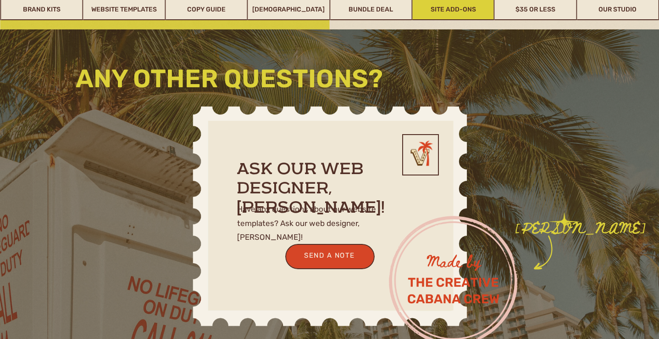 The image size is (659, 339). I want to click on div: send a note, so click(330, 255).